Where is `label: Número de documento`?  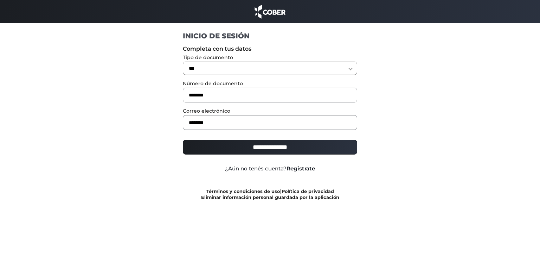 label: Número de documento is located at coordinates (270, 83).